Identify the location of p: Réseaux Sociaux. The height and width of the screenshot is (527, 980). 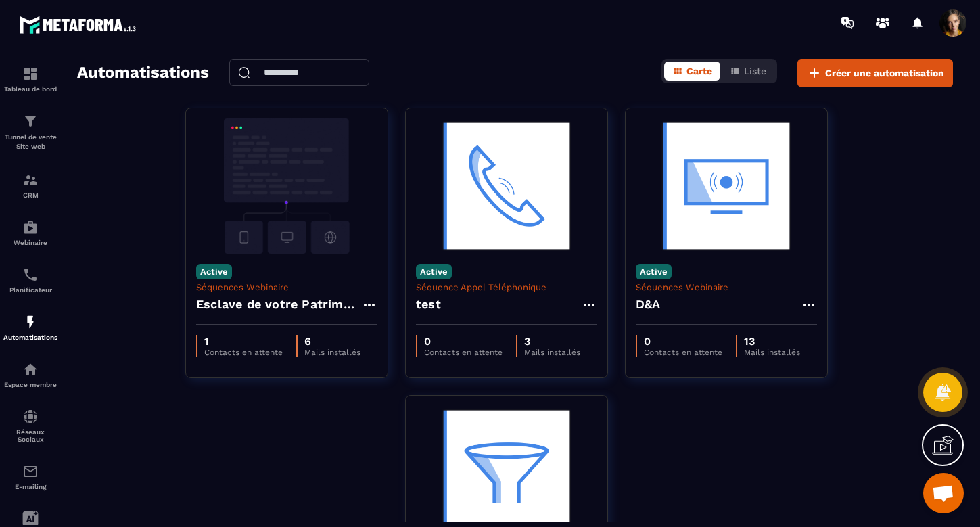
(31, 436).